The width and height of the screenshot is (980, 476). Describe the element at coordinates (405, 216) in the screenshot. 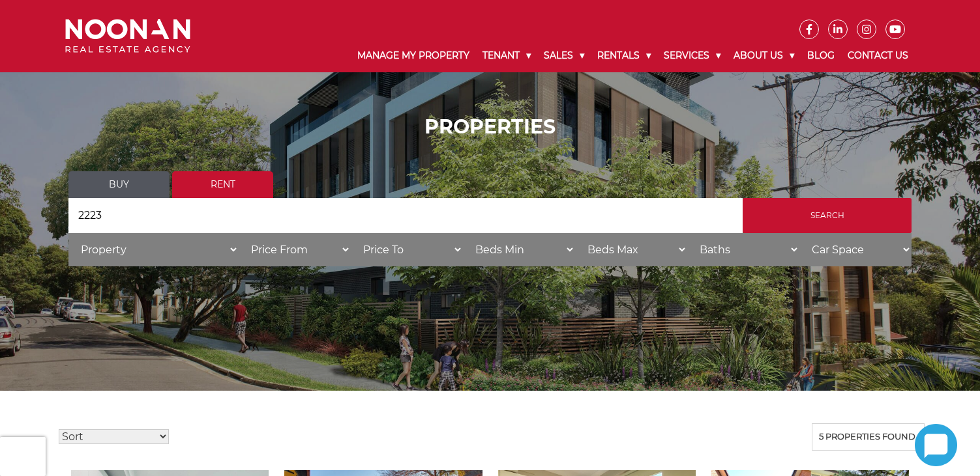

I see `input: Search by suburb, postcode or area` at that location.